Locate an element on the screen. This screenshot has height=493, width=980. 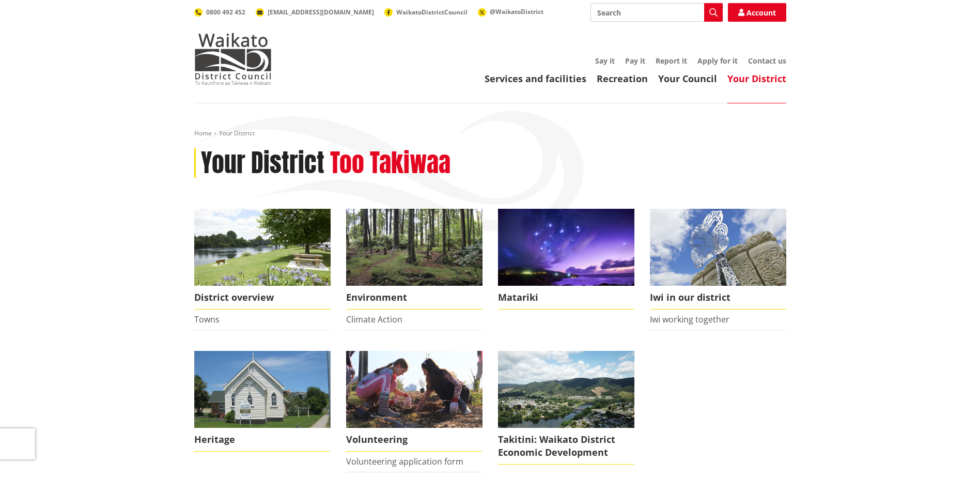
img: Ngaruawahia 0015 is located at coordinates (262, 247).